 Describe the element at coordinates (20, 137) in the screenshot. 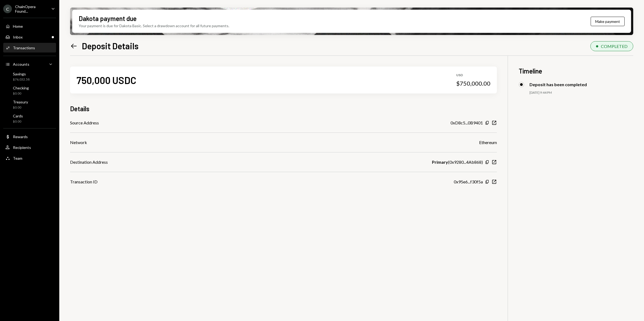

I see `div: Rewards` at that location.